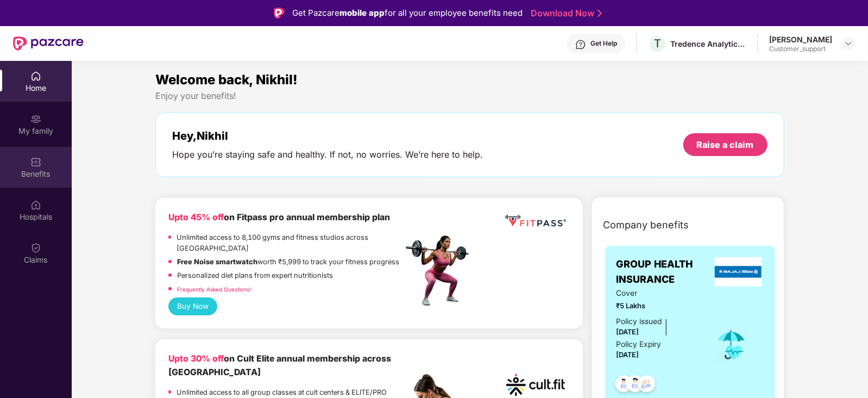  Describe the element at coordinates (36, 76) in the screenshot. I see `img: svg+xml;base64,PHN2ZyBpZD0iSG9tZSIgeG1sbnM9Imh0dHA6Ly93d3cudzMub3JnLzIwMDAvc3ZnIiB3aWR0aD0iMjAiIG...` at that location.